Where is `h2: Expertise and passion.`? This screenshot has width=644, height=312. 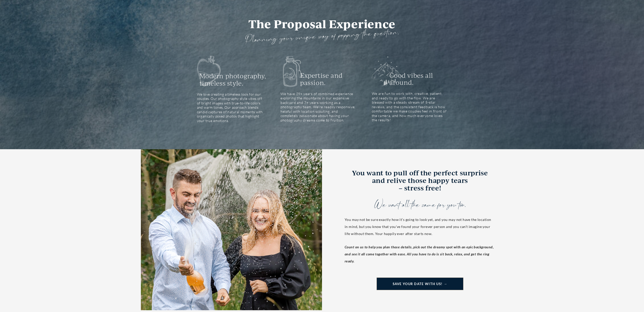 h2: Expertise and passion. is located at coordinates (325, 79).